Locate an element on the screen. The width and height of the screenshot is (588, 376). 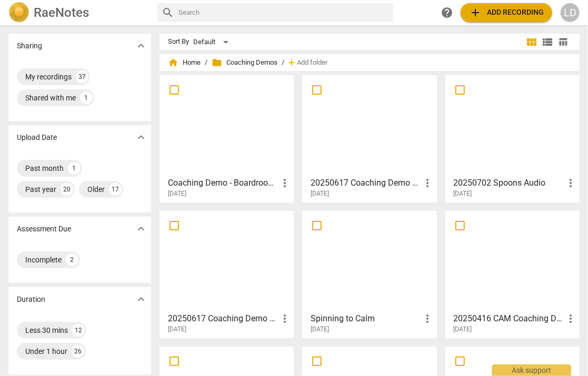
h3: 20250702 Spoons Audio is located at coordinates (509, 183).